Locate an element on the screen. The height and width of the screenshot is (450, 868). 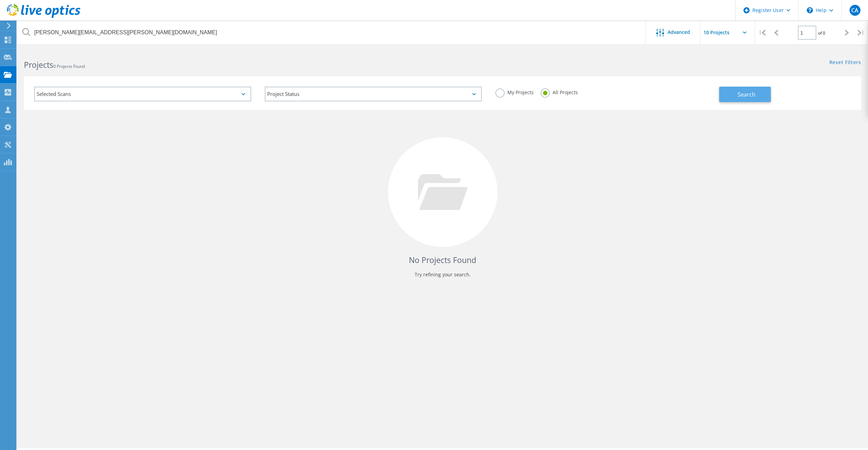
span: Advanced is located at coordinates (679, 32).